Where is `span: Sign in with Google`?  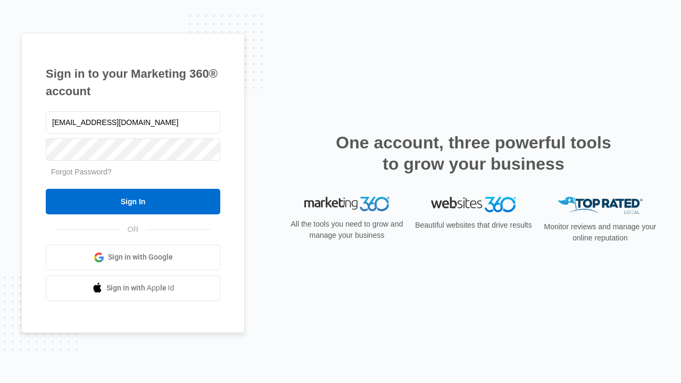 span: Sign in with Google is located at coordinates (141, 257).